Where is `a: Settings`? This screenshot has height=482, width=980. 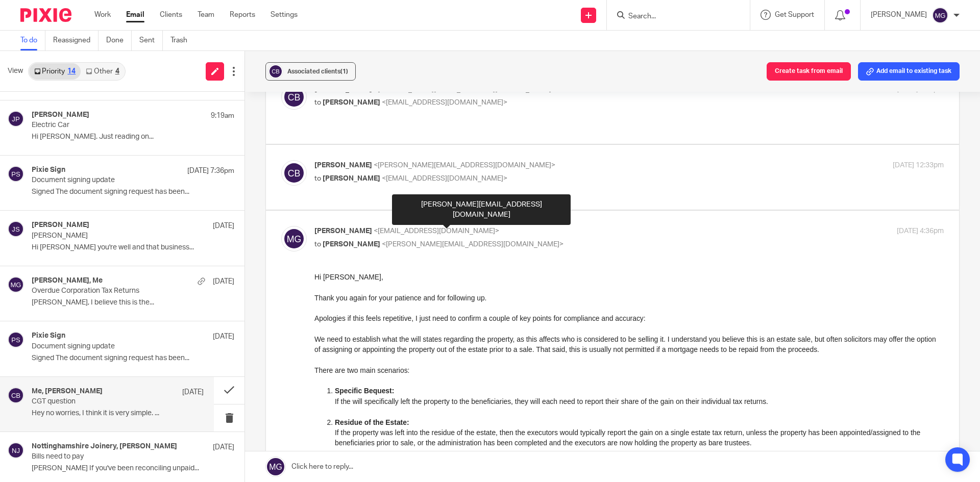
a: Settings is located at coordinates (284, 15).